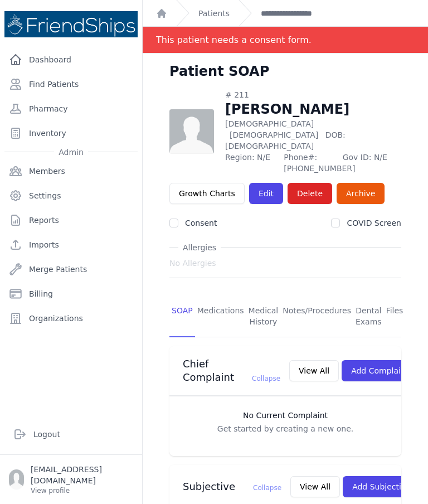 This screenshot has height=504, width=428. I want to click on img: person-242608b1a05df3501eefc295dc1bc67a.jpg, so click(192, 131).